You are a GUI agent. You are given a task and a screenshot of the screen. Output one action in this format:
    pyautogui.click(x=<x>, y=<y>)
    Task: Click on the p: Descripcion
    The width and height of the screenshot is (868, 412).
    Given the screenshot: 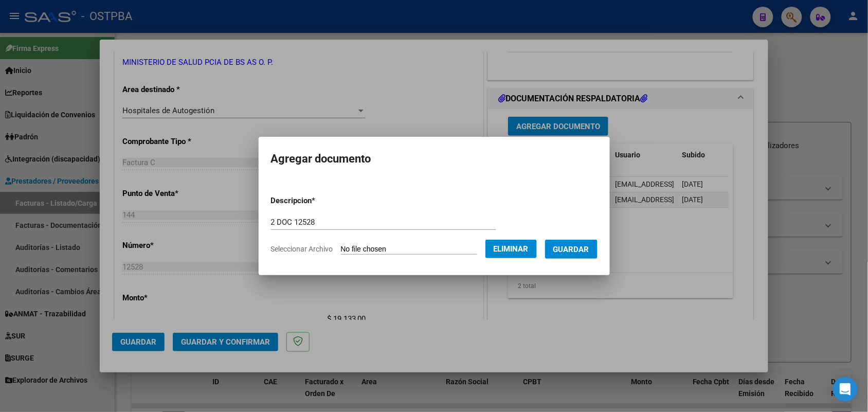 What is the action you would take?
    pyautogui.click(x=320, y=200)
    